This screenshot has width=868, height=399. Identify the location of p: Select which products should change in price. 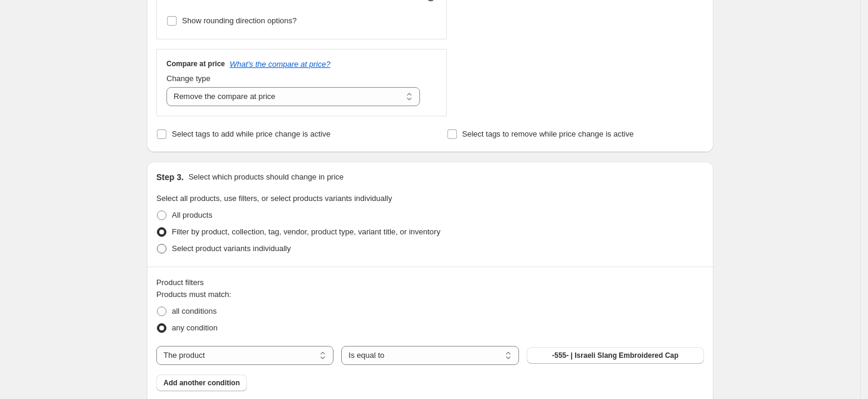
(266, 177).